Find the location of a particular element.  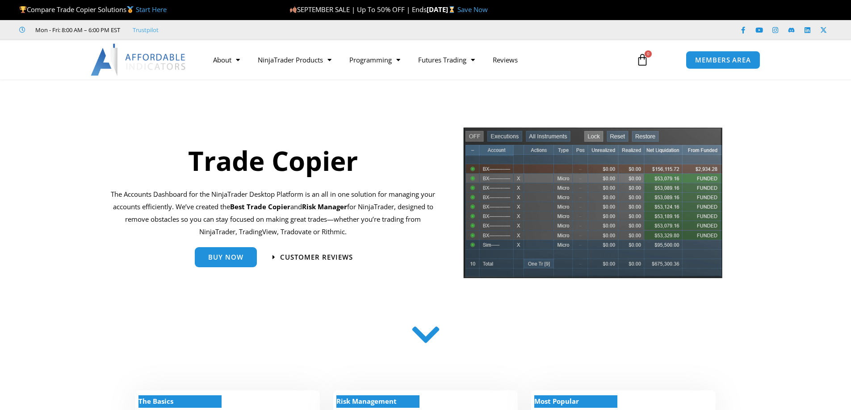

a: Save Now is located at coordinates (472, 9).